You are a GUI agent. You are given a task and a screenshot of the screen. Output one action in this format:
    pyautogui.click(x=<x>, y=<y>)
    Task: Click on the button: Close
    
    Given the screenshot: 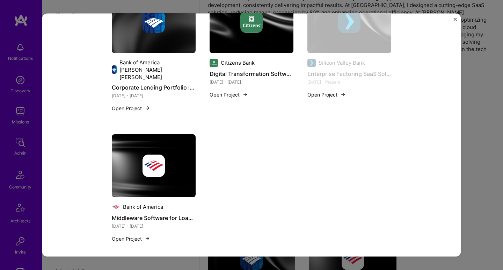 What is the action you would take?
    pyautogui.click(x=455, y=21)
    